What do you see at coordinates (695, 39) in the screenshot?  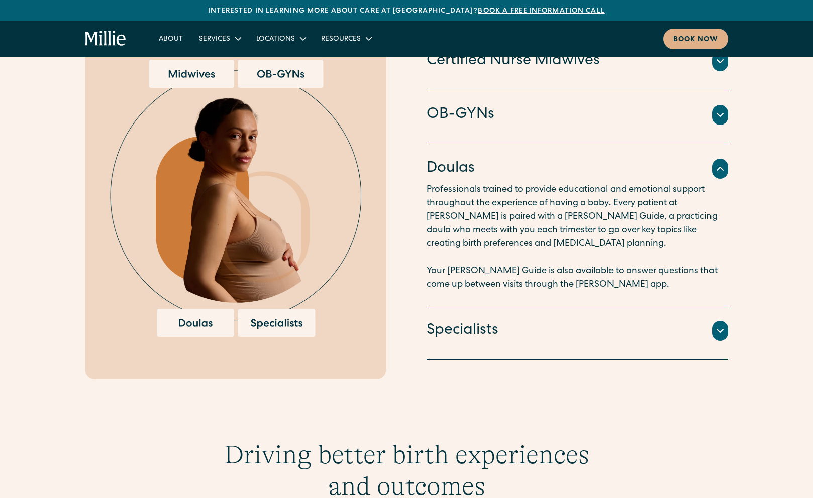 I see `a: Book now` at bounding box center [695, 39].